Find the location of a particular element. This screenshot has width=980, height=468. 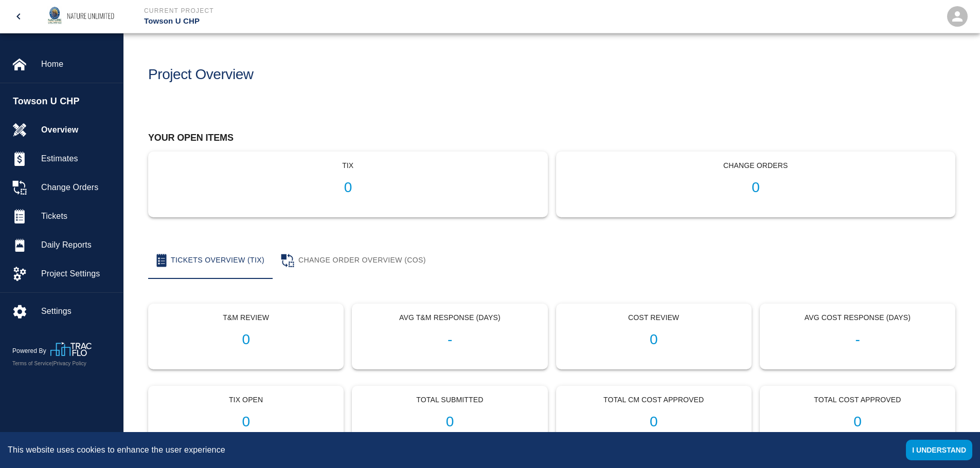

span: Towson U CHP is located at coordinates (66, 101).